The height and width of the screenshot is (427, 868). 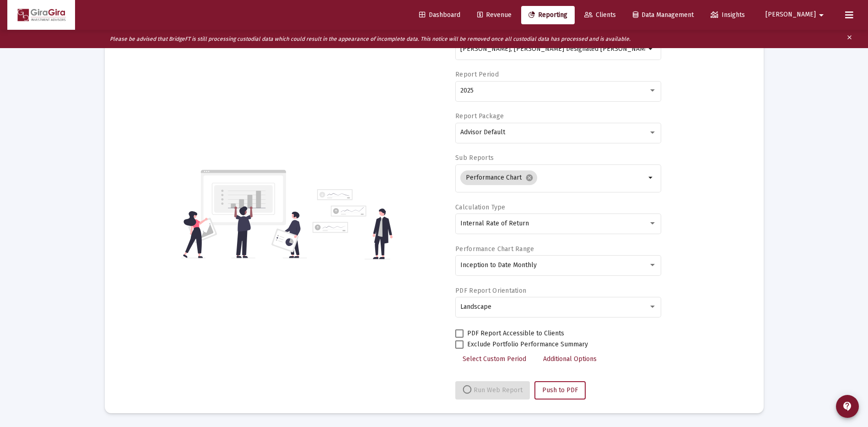 What do you see at coordinates (548, 15) in the screenshot?
I see `span: Reporting` at bounding box center [548, 15].